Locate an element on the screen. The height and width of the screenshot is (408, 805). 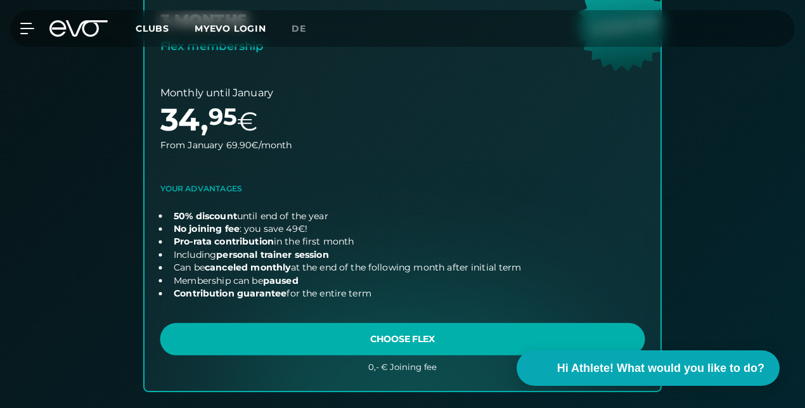
a: Clubs is located at coordinates (165, 28).